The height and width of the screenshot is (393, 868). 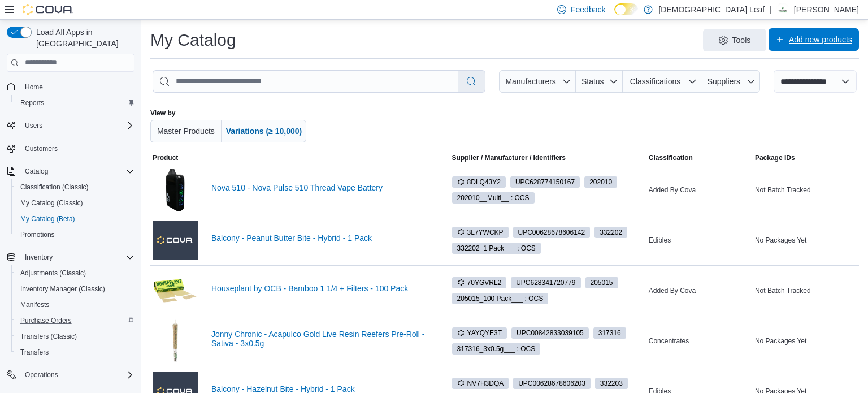 What do you see at coordinates (48, 219) in the screenshot?
I see `span: My Catalog (Beta)` at bounding box center [48, 219].